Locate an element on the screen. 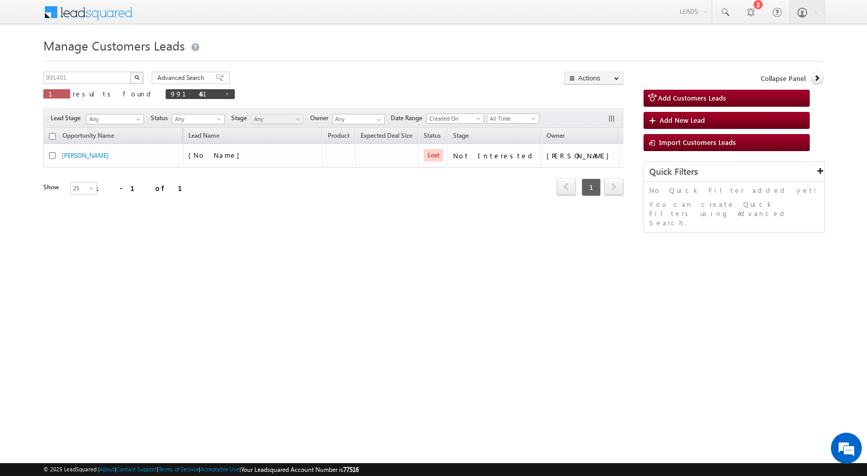 This screenshot has width=867, height=476. span: Expected Deal Size is located at coordinates (387, 135).